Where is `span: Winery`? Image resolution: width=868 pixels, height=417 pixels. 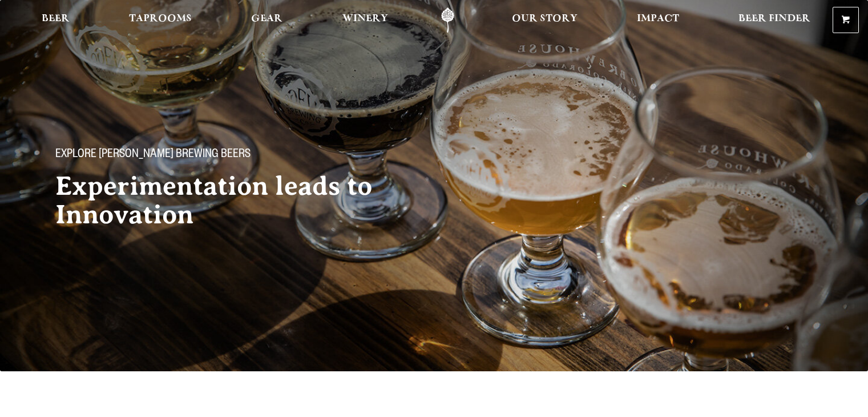
span: Winery is located at coordinates (365, 19).